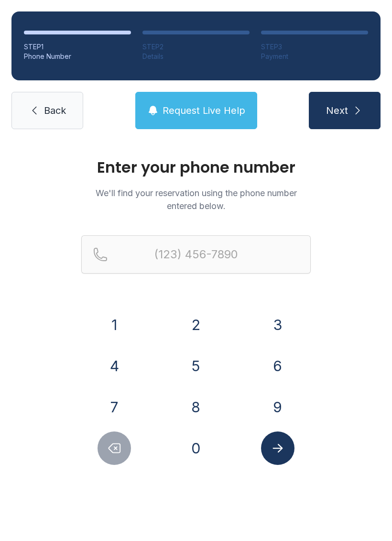 This screenshot has height=541, width=392. What do you see at coordinates (55, 110) in the screenshot?
I see `span: Back` at bounding box center [55, 110].